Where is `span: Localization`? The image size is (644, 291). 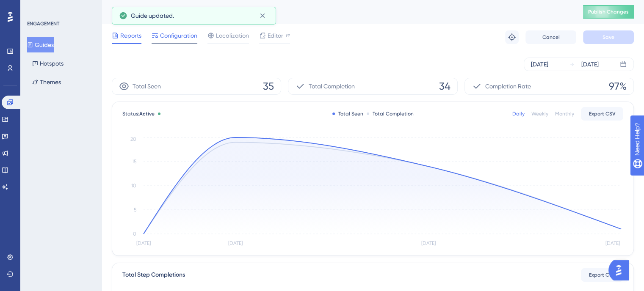
span: Localization is located at coordinates (232, 36).